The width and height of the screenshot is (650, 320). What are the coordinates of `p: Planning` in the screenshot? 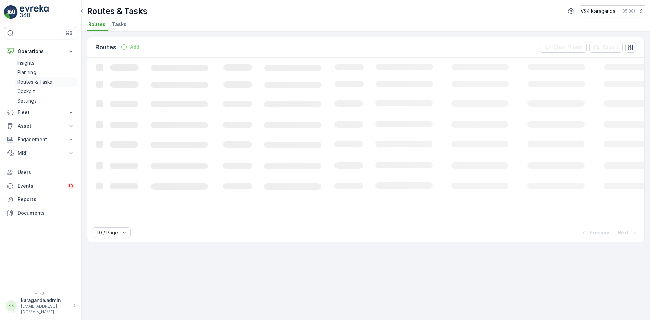 It's located at (27, 72).